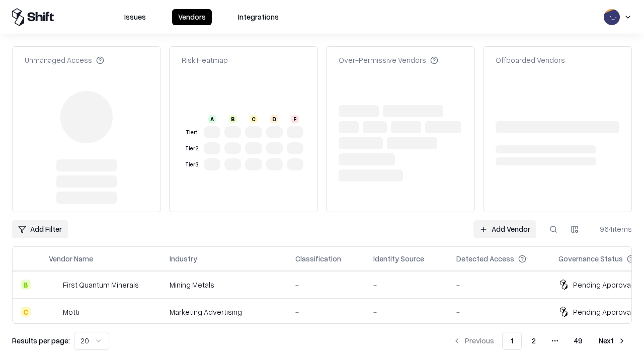 The image size is (644, 362). What do you see at coordinates (183, 258) in the screenshot?
I see `div: Industry` at bounding box center [183, 258].